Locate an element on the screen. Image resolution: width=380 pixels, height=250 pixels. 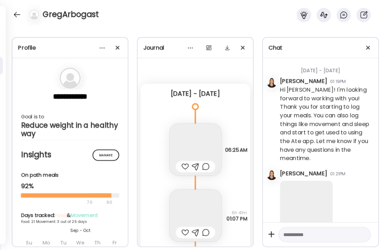
div: 90 is located at coordinates (109, 202).